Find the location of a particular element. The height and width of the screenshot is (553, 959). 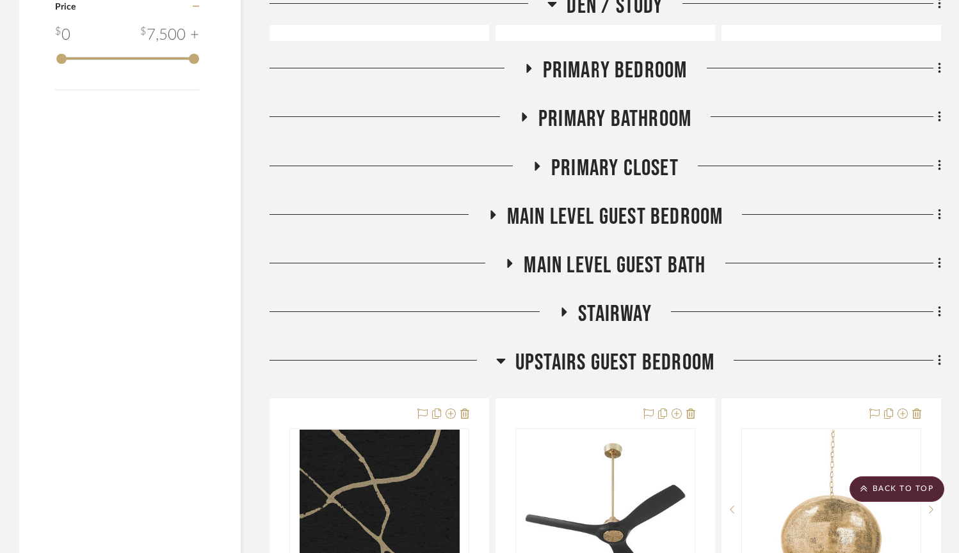

scroll-to-top-button: BACK TO TOP is located at coordinates (896, 489).